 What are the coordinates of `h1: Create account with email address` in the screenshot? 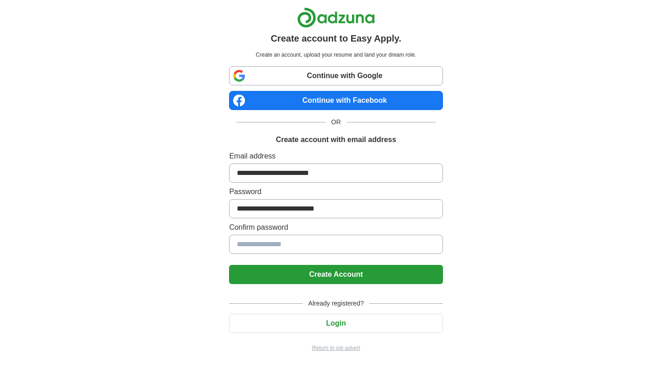 It's located at (336, 140).